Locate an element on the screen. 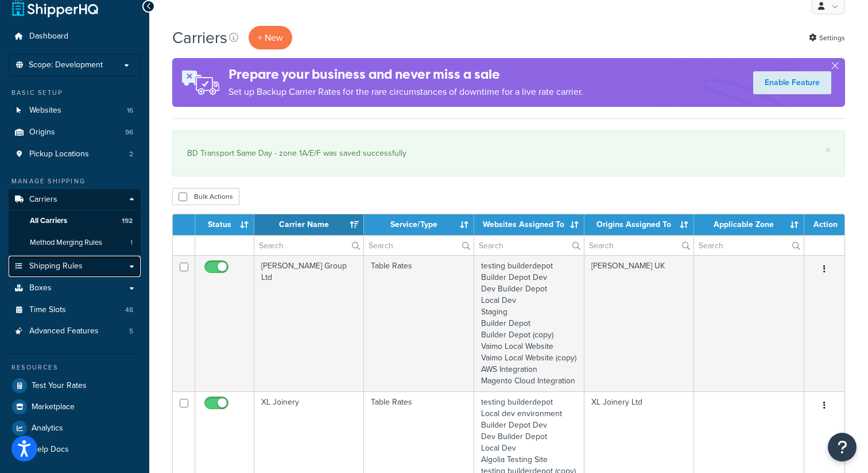  li: All Carriers is located at coordinates (74, 221).